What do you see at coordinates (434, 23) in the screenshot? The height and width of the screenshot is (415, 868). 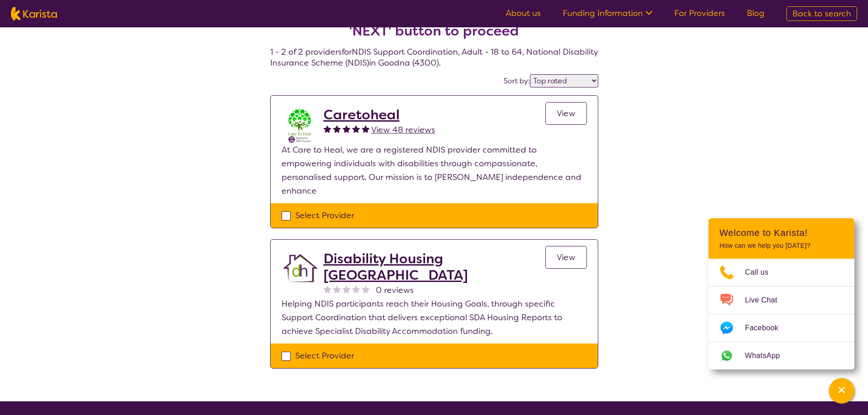 I see `h2: Select one or more providers and click the 'NEXT' button to proceed` at bounding box center [434, 23].